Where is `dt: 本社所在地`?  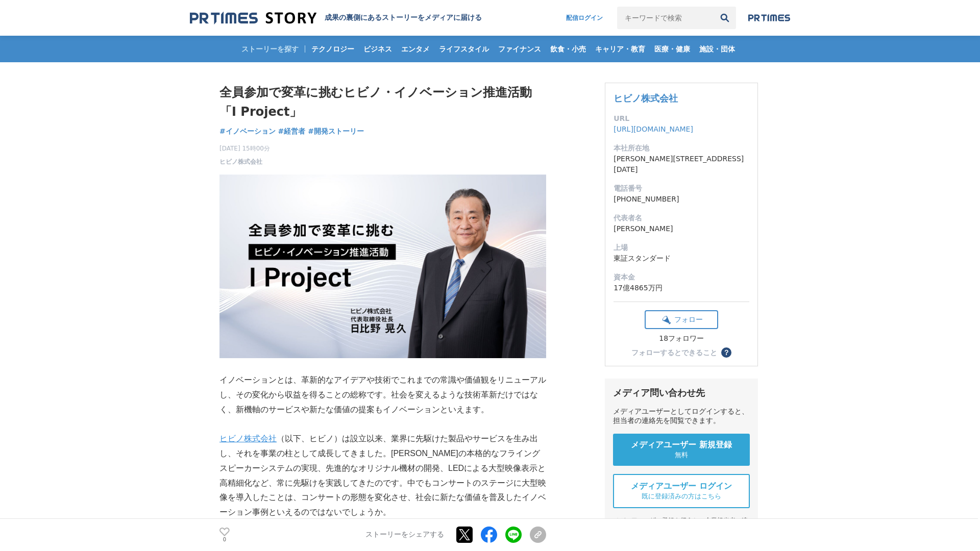 dt: 本社所在地 is located at coordinates (681, 148).